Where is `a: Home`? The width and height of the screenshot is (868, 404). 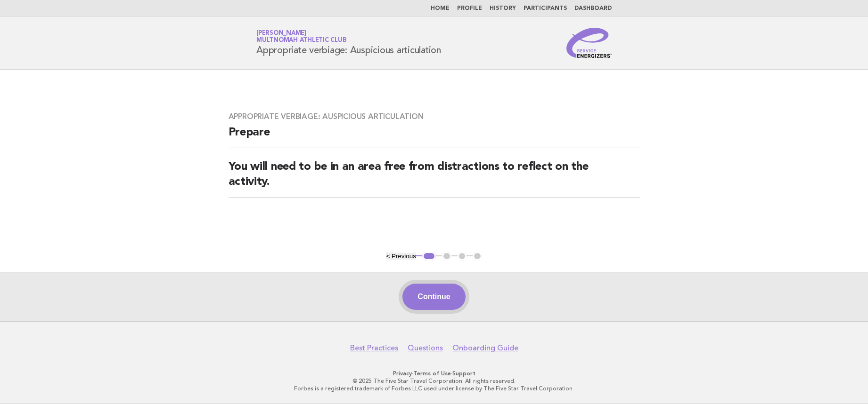
a: Home is located at coordinates (440, 9).